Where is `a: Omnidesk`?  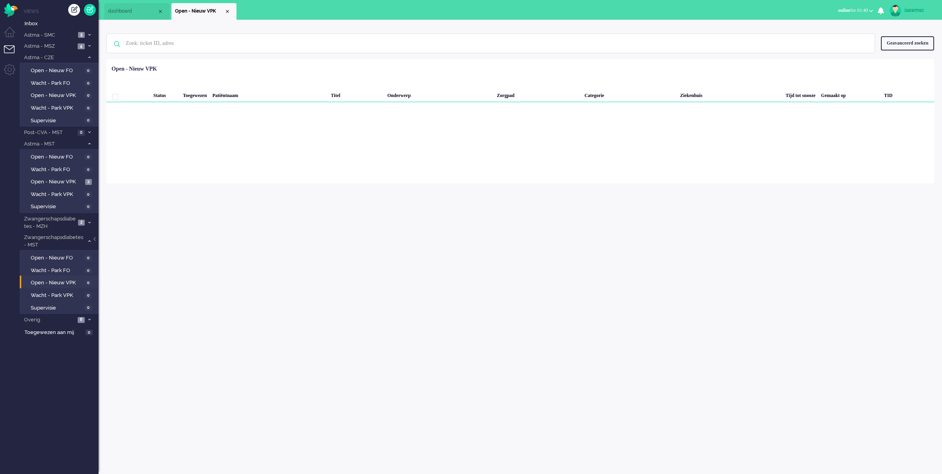 a: Omnidesk is located at coordinates (11, 8).